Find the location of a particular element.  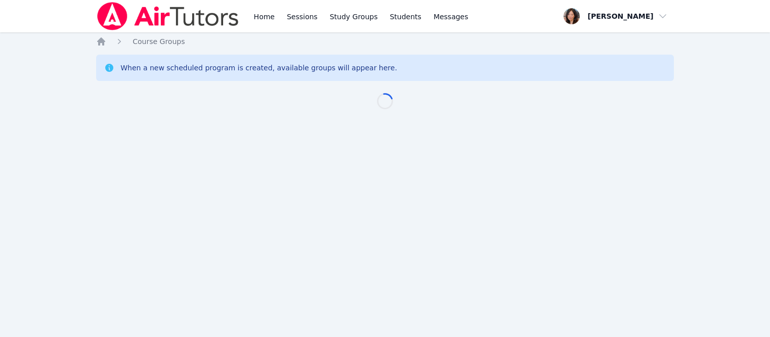

a: Course Groups is located at coordinates (158, 41).